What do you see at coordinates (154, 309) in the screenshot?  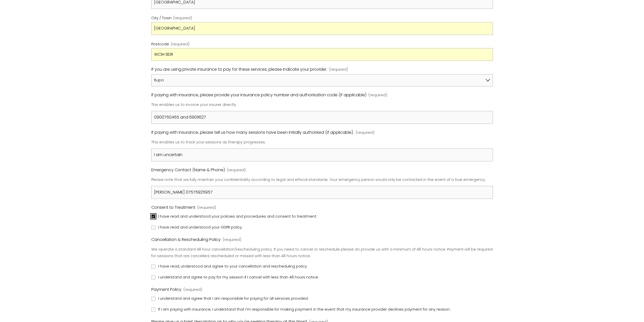 I see `input: If I am paying with insurance, I understand that I'm responsible for making payment in the event ...` at bounding box center [154, 309].